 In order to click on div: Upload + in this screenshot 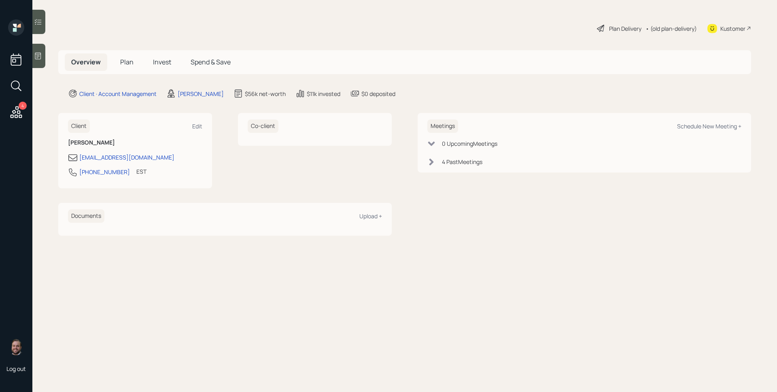, I will do `click(371, 216)`.